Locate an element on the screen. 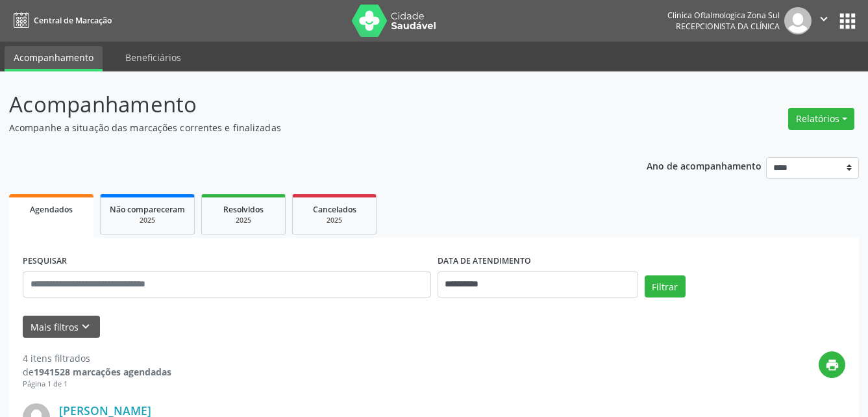 This screenshot has width=868, height=417. a: Beneficiários is located at coordinates (153, 57).